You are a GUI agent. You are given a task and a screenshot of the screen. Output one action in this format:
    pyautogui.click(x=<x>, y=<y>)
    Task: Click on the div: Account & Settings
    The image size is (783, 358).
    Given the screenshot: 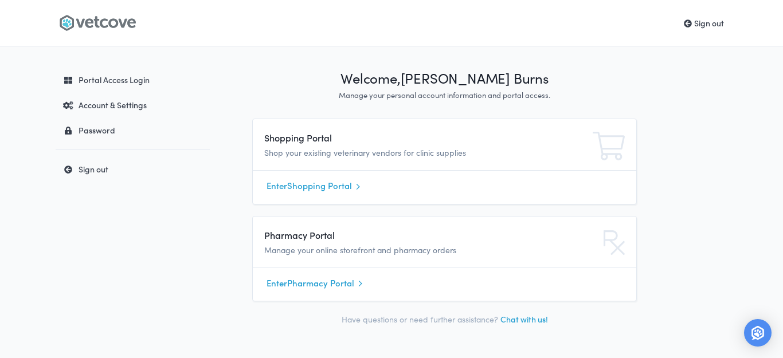 What is the action you would take?
    pyautogui.click(x=131, y=105)
    